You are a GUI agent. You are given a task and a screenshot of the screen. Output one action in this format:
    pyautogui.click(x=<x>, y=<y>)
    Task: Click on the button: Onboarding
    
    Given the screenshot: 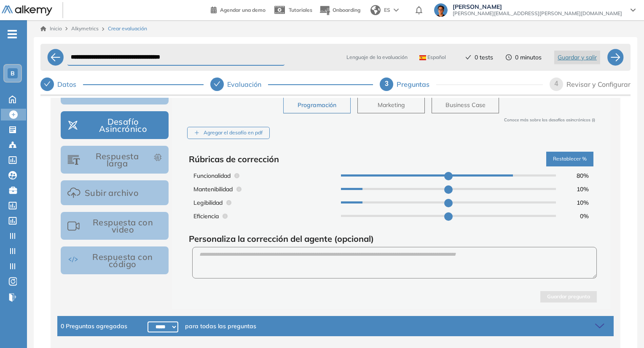 What is the action you would take?
    pyautogui.click(x=340, y=10)
    